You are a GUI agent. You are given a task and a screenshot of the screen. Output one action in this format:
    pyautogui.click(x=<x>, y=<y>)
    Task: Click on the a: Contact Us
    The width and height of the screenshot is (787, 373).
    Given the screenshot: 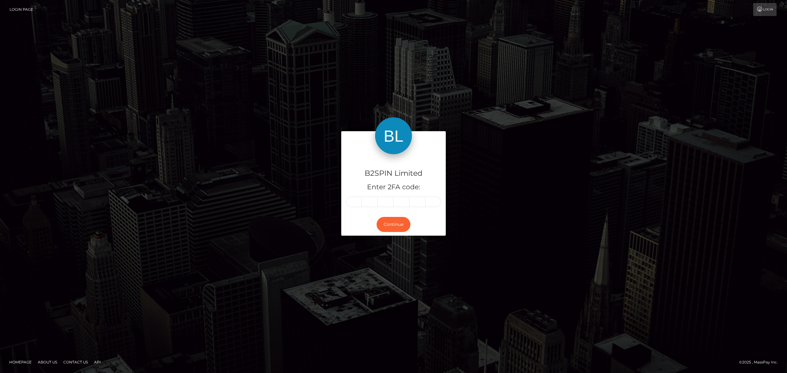 What is the action you would take?
    pyautogui.click(x=76, y=362)
    